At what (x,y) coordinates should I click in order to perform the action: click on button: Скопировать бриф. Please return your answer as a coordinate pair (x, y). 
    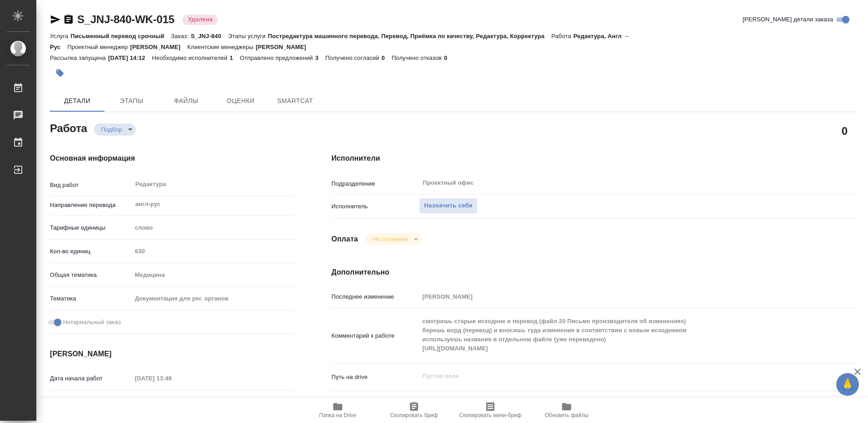
    Looking at the image, I should click on (414, 411).